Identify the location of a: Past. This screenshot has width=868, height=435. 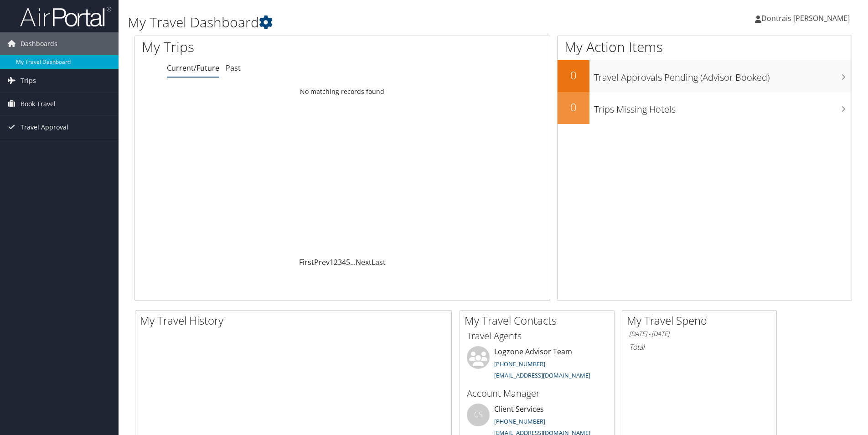
(233, 68).